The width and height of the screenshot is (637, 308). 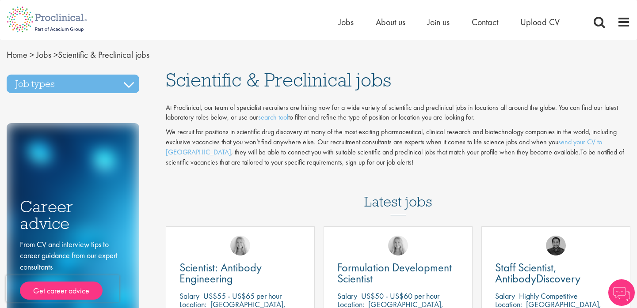 I want to click on span: Staff Scientist, AntibodyDiscovery, so click(x=537, y=273).